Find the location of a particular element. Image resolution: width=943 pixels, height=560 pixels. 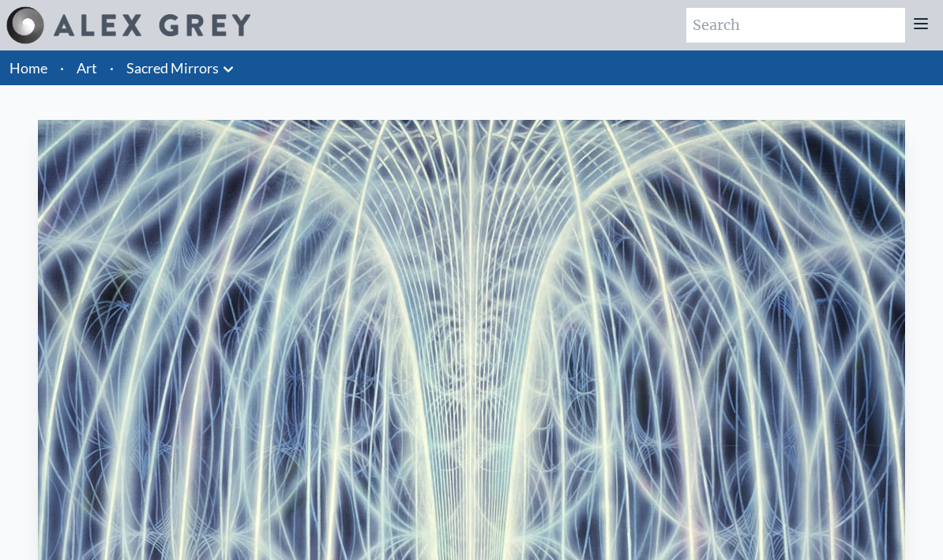

a: Art is located at coordinates (87, 68).